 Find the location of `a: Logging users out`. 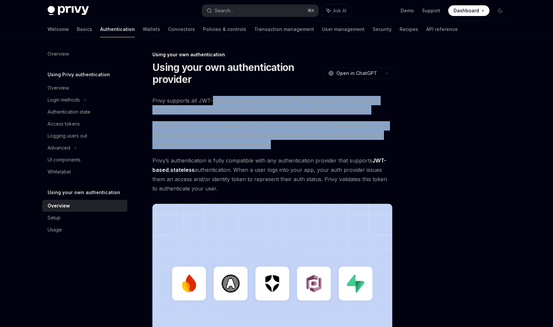

a: Logging users out is located at coordinates (85, 136).